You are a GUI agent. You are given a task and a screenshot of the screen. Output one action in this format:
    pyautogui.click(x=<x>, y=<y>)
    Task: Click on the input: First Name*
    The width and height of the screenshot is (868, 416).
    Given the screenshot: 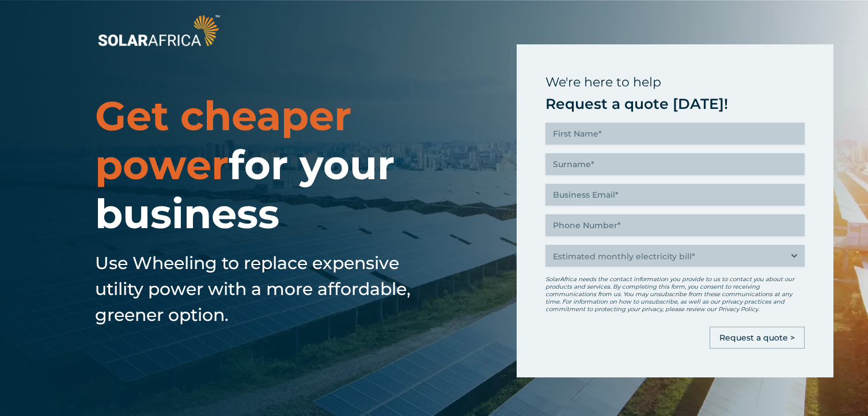 What is the action you would take?
    pyautogui.click(x=676, y=134)
    